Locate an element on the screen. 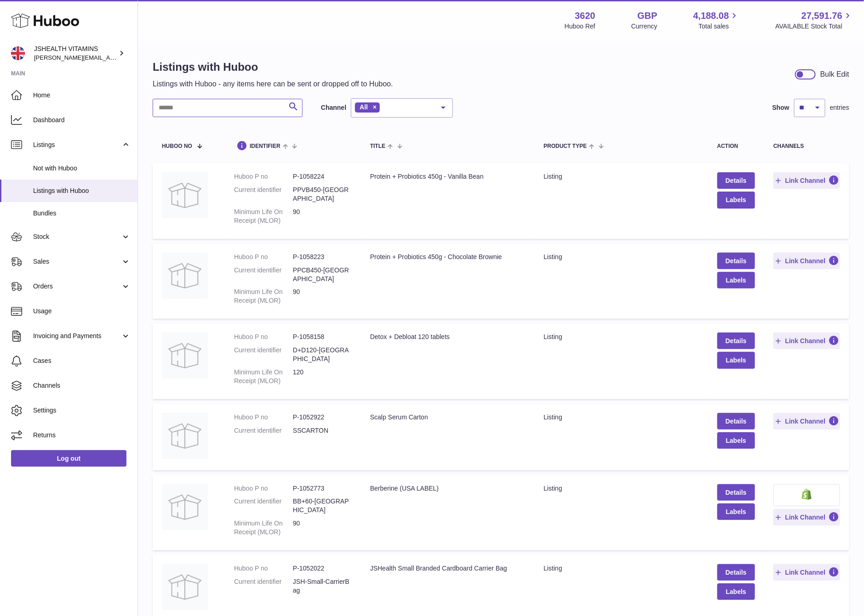 The height and width of the screenshot is (616, 864). dd: P-1058223 is located at coordinates (322, 257).